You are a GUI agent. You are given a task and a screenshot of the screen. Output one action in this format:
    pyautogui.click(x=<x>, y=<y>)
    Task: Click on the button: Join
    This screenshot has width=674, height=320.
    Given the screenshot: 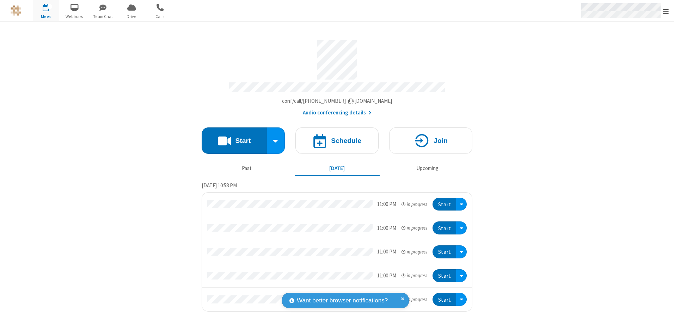 What is the action you would take?
    pyautogui.click(x=430, y=141)
    